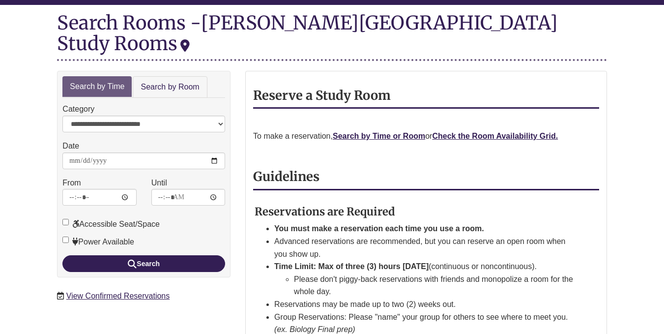 This screenshot has width=664, height=334. Describe the element at coordinates (379, 228) in the screenshot. I see `strong: You must make a reservation each time you use a room.` at that location.